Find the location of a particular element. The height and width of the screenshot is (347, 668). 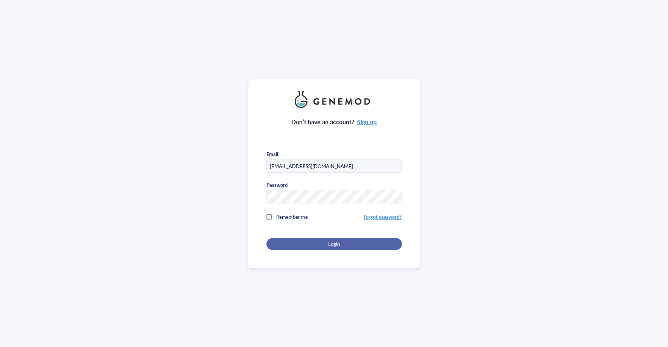

div: Don’t have an account? is located at coordinates (334, 122).